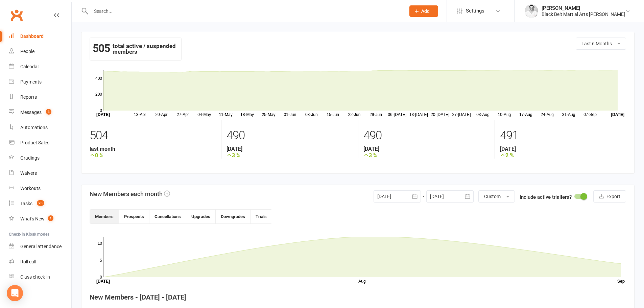  Describe the element at coordinates (101, 48) in the screenshot. I see `strong: 505` at that location.